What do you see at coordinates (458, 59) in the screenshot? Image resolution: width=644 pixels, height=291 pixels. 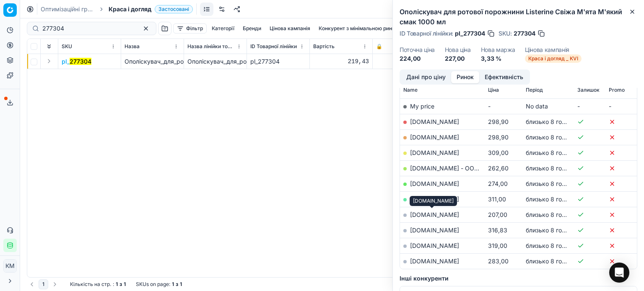 I see `dd: 227,00` at bounding box center [458, 59].